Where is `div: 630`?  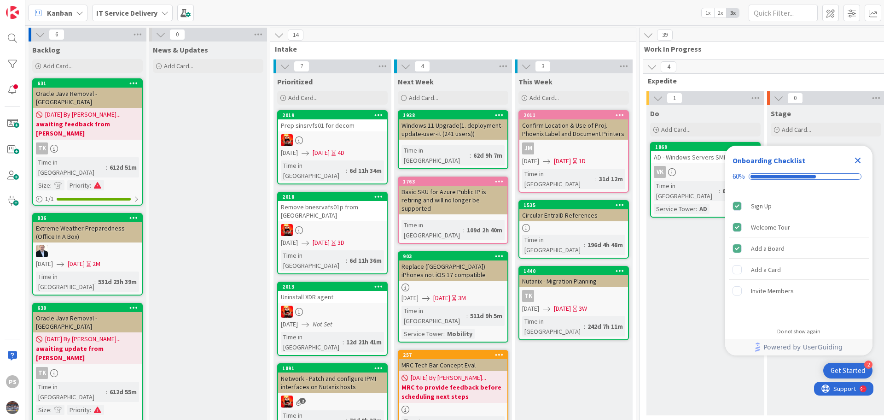
div: 630 is located at coordinates (89, 308).